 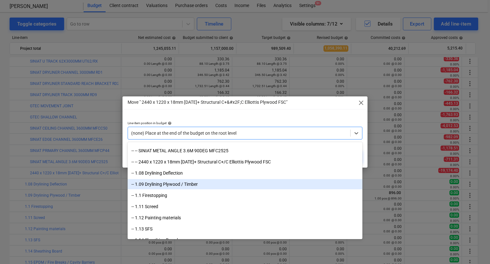 I want to click on div: -- 1.12 Painting materials, so click(x=245, y=217).